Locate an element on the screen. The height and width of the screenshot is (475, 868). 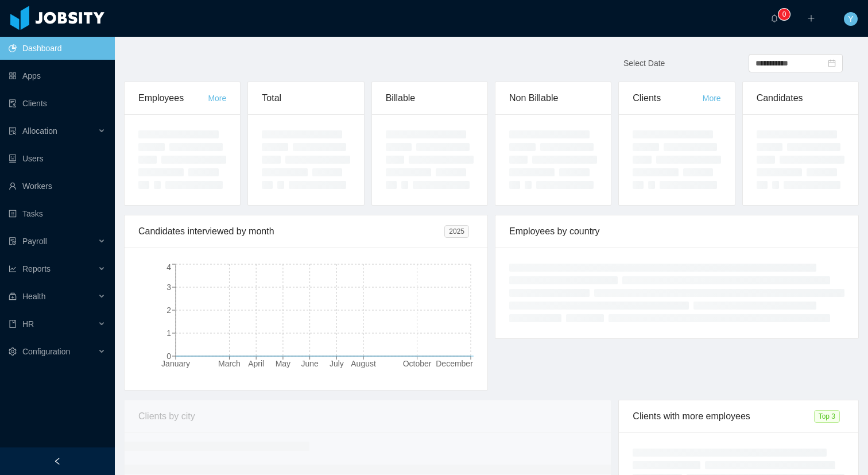
i: icon: setting is located at coordinates (13, 351).